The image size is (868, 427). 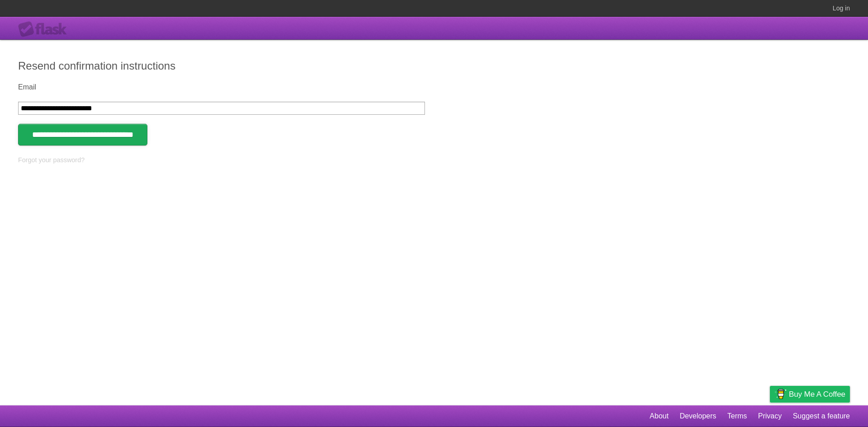 I want to click on img: Buy me a coffee, so click(x=780, y=394).